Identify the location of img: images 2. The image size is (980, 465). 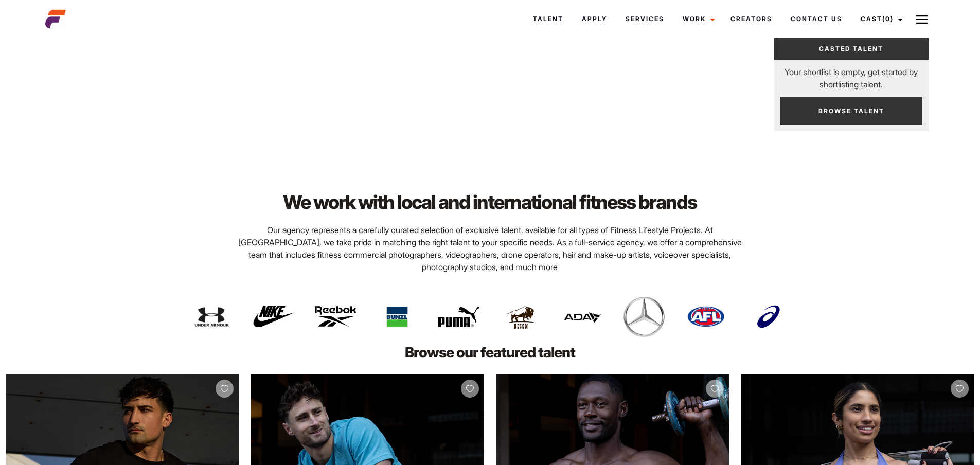
(521, 317).